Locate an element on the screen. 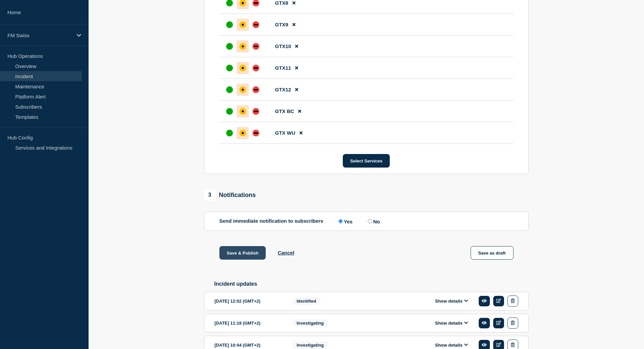 The height and width of the screenshot is (349, 644). span: 3 is located at coordinates (210, 195).